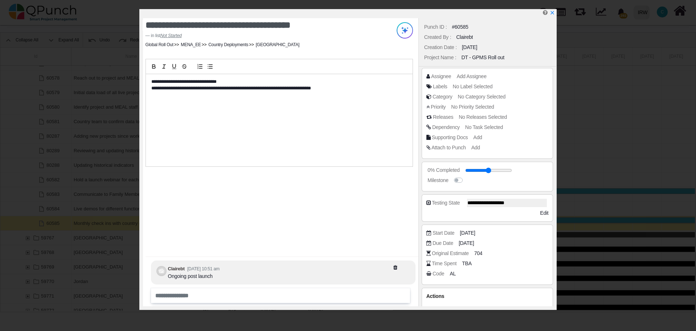 The image size is (696, 331). I want to click on span: TBA, so click(467, 263).